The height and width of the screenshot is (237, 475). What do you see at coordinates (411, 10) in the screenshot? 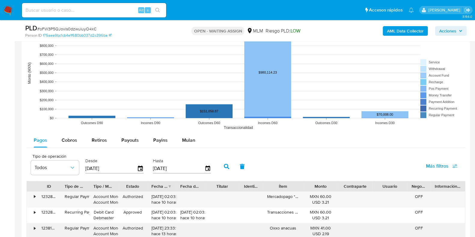
I see `a: Notificaciones` at bounding box center [411, 10].